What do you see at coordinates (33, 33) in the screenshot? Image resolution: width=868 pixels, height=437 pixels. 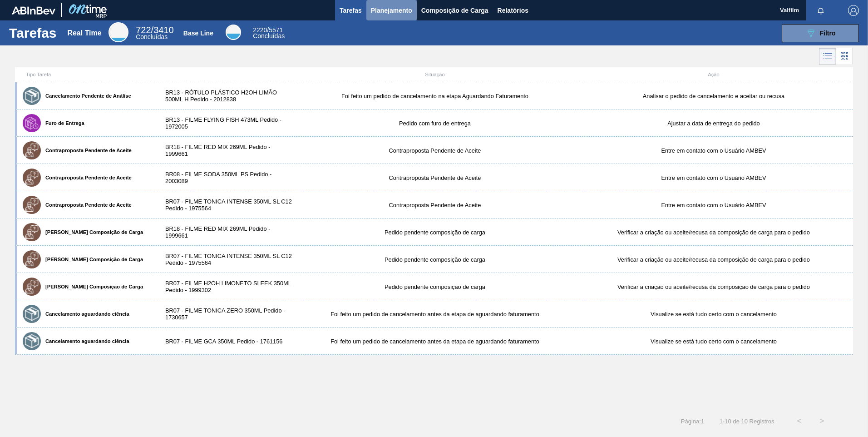 I see `h1: Tarefas` at bounding box center [33, 33].